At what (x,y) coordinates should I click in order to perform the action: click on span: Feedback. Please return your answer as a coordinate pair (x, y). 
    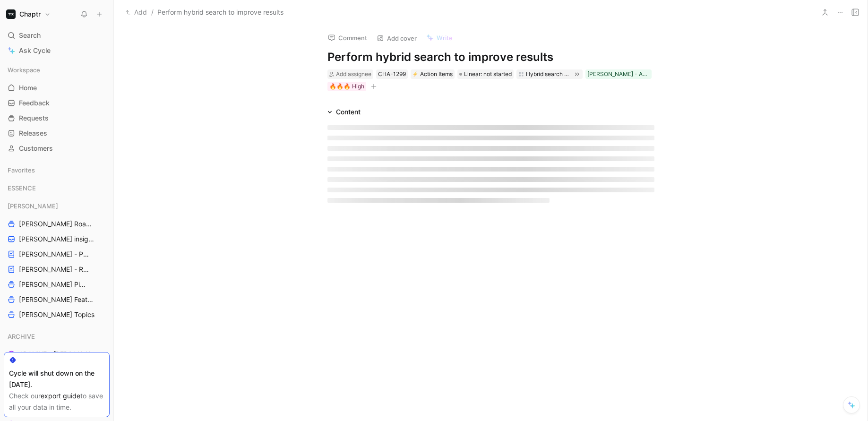
    Looking at the image, I should click on (34, 103).